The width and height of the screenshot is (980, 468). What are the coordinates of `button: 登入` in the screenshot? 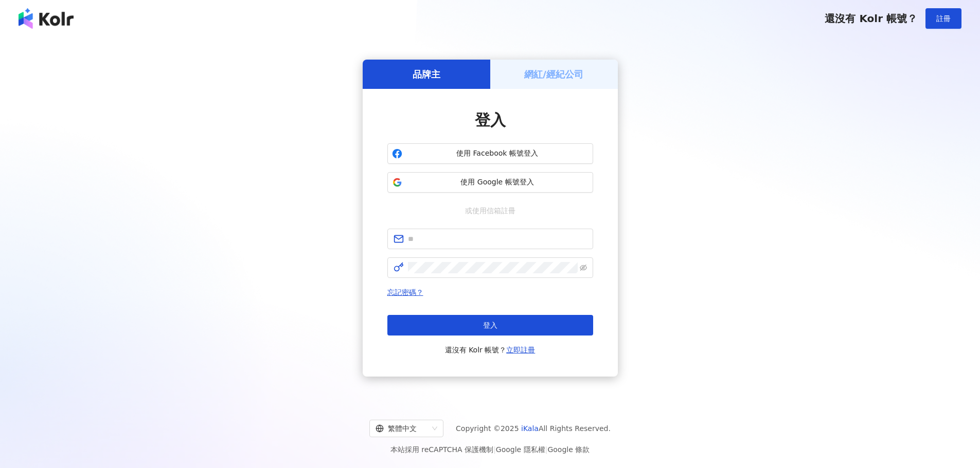 It's located at (490, 325).